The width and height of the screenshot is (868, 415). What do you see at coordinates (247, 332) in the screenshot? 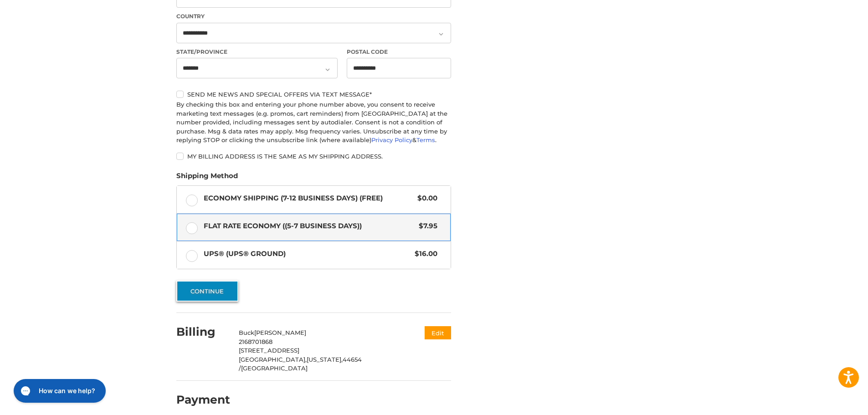
I see `span: Buck` at bounding box center [247, 332].